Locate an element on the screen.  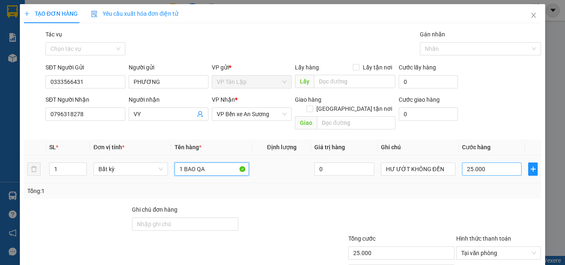
div: Tổng: 1 is located at coordinates (123, 191).